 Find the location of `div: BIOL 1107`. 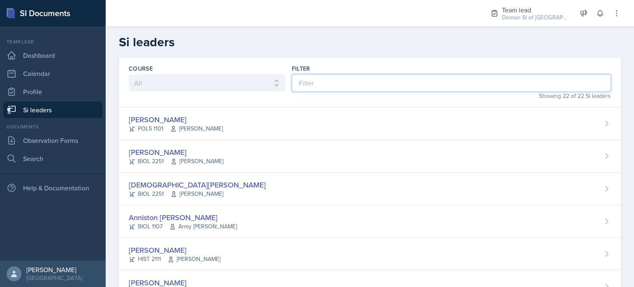

div: BIOL 1107 is located at coordinates (183, 226).